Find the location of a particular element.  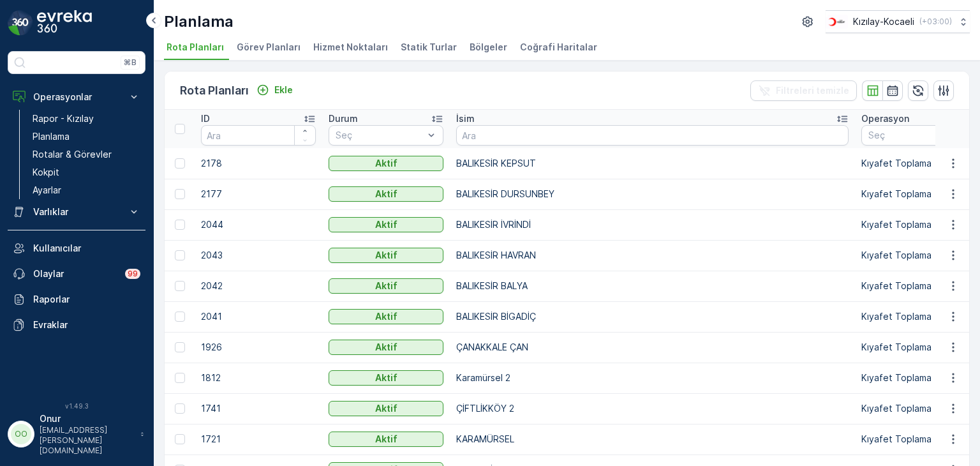

button: Operasyonlar is located at coordinates (77, 97).